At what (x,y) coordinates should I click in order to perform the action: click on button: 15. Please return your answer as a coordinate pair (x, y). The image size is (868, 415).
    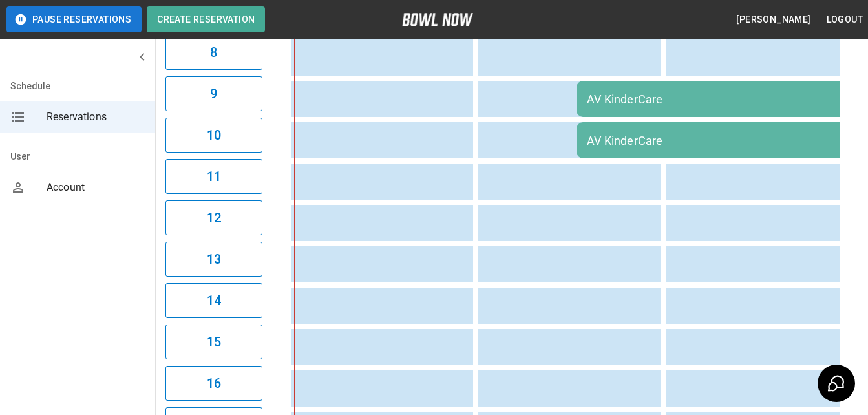
    Looking at the image, I should click on (214, 342).